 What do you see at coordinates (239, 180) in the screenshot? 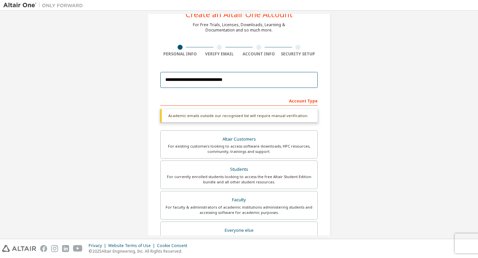
I see `div: For currently enrolled students looking to access the free Altair Student Edition bundle and all ...` at bounding box center [239, 180].